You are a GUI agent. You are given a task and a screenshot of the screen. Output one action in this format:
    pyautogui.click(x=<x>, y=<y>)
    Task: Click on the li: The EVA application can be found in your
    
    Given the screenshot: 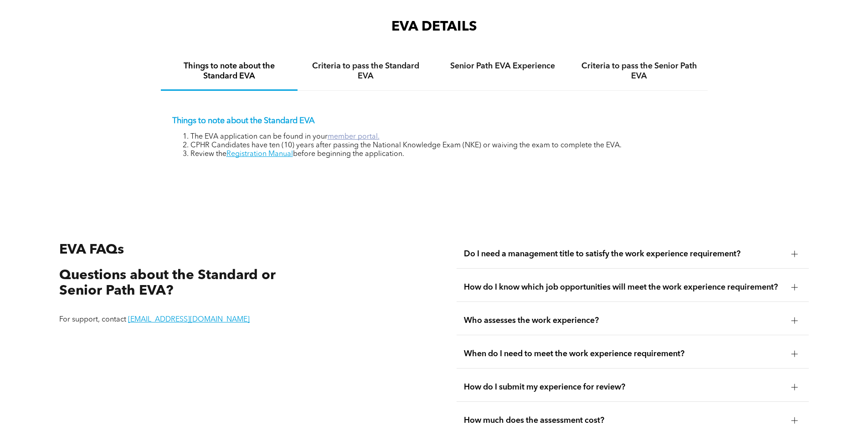 What is the action you would take?
    pyautogui.click(x=443, y=137)
    